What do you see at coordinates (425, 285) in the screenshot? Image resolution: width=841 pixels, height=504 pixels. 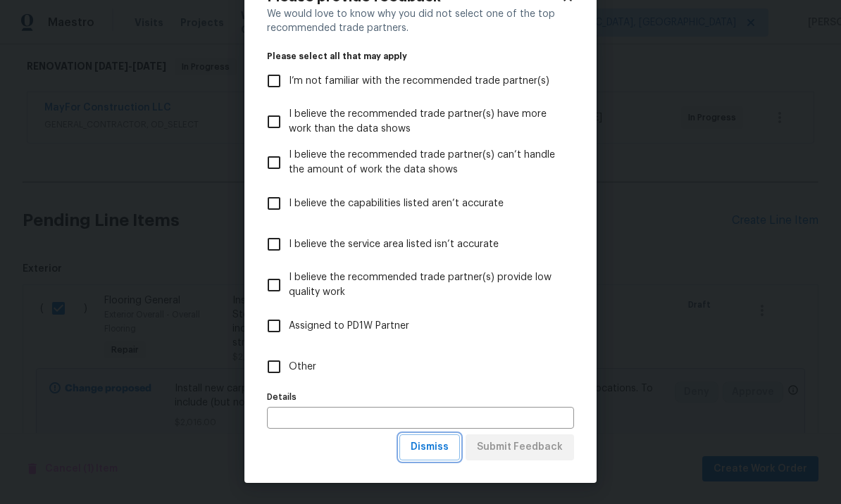 I see `span: I believe the recommended trade partner(s) provide low quality work` at bounding box center [425, 285].